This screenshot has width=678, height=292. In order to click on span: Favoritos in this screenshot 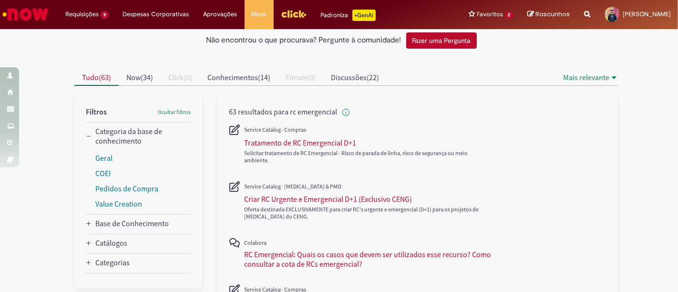, I will do `click(490, 14)`.